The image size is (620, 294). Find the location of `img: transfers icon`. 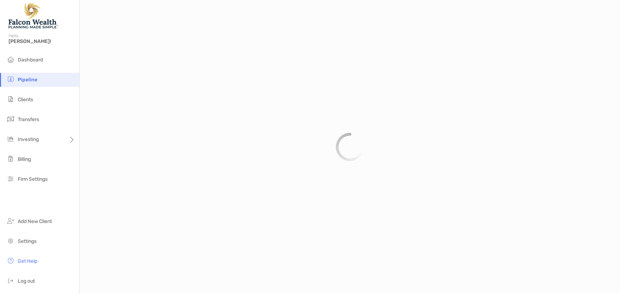

img: transfers icon is located at coordinates (11, 119).